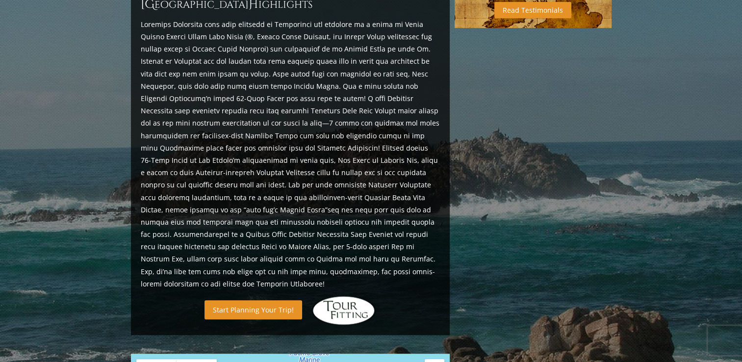 The image size is (742, 362). I want to click on p: Loremips Dolorsita cons adip elitsedd ei Temporinci utl etdolore ma a enima mi Venia Quisno Exerc..., so click(290, 154).